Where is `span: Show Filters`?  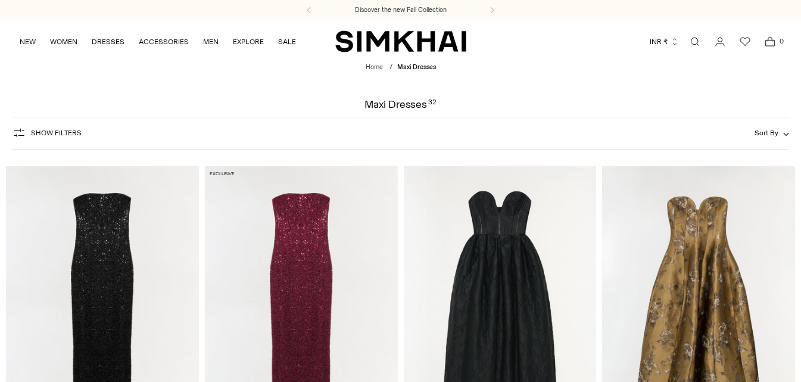 span: Show Filters is located at coordinates (56, 133).